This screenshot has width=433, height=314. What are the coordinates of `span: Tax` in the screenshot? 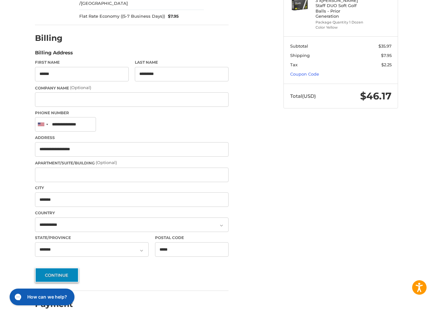 It's located at (294, 65).